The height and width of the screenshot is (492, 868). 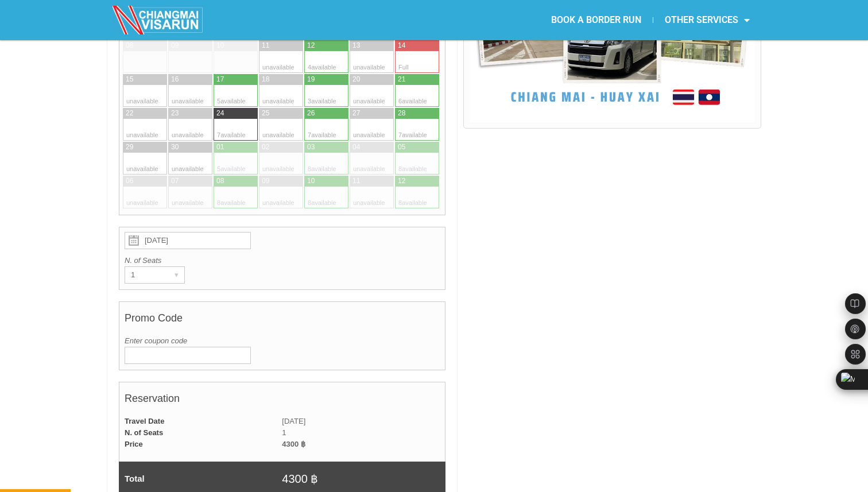 I want to click on div: 20, so click(x=356, y=79).